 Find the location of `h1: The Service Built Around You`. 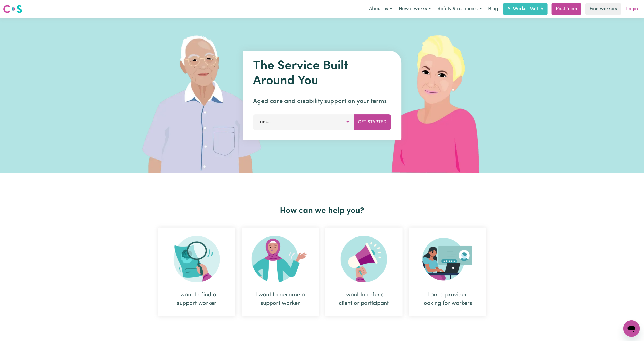

h1: The Service Built Around You is located at coordinates (322, 73).